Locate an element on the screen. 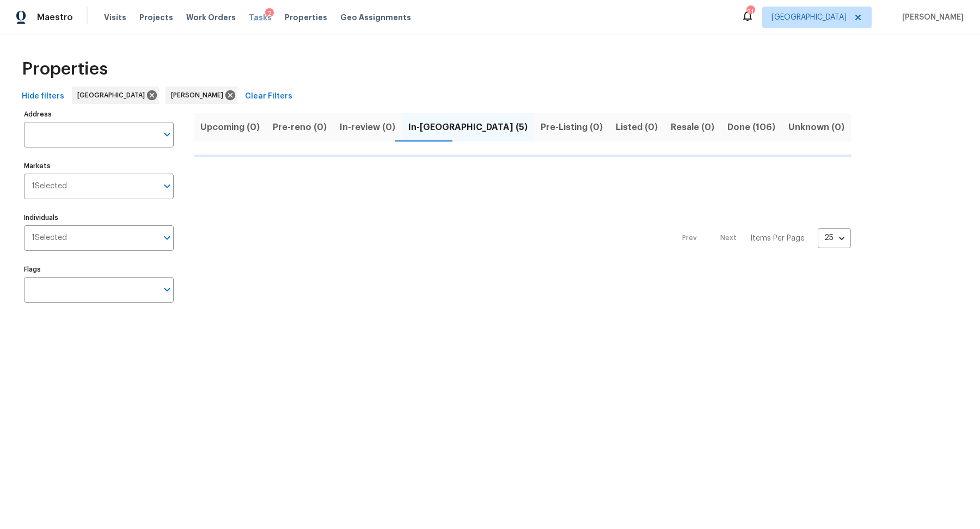  span: Upcoming (0) is located at coordinates (230, 127).